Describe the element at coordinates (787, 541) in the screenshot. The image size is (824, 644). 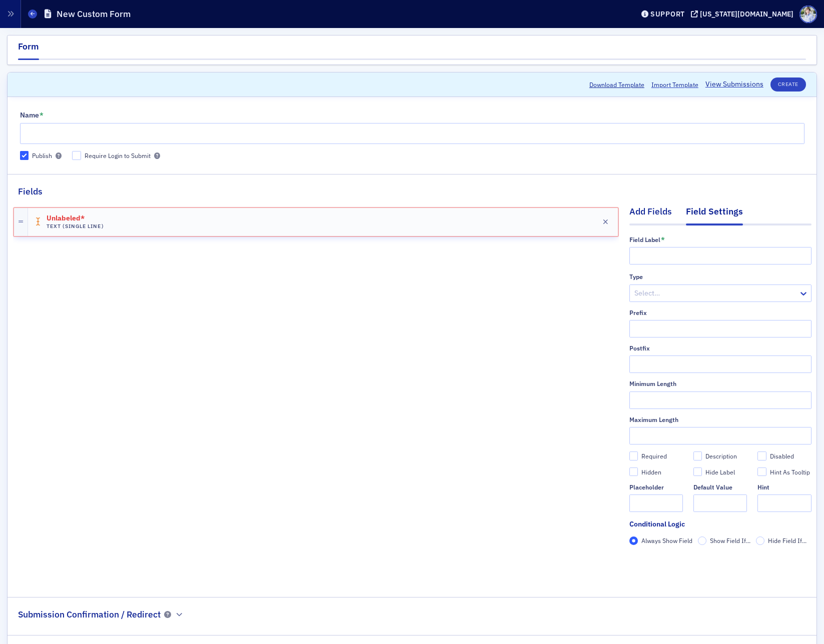
I see `span: Hide Field If...` at that location.